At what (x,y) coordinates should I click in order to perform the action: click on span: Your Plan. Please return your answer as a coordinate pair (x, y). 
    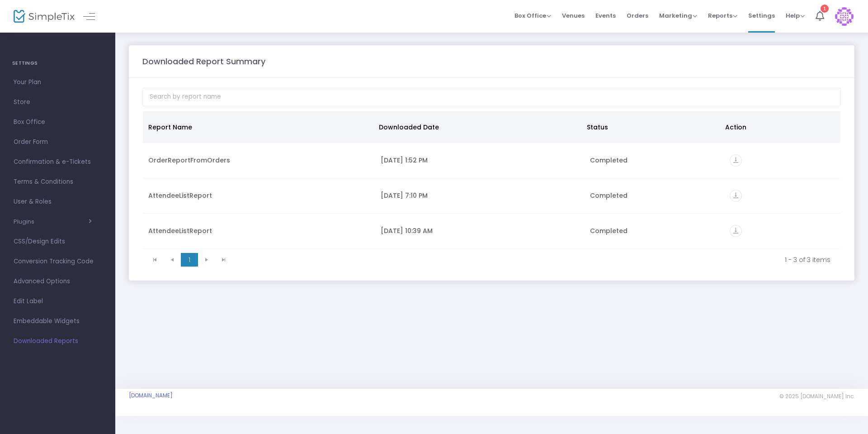
    Looking at the image, I should click on (57, 82).